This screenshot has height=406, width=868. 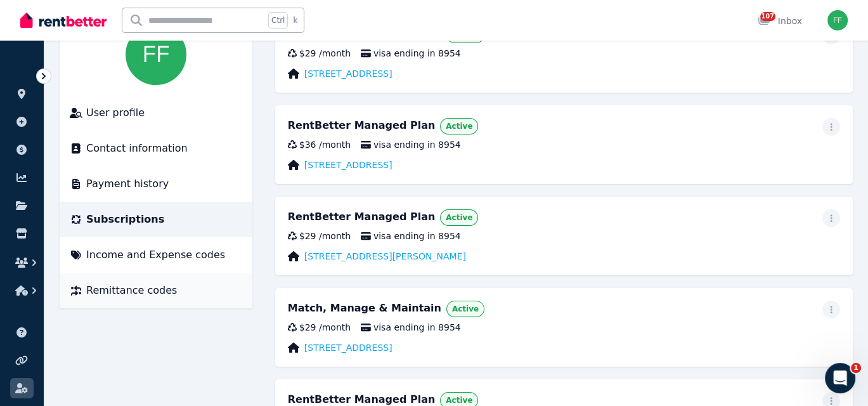 I want to click on span: 107, so click(x=768, y=17).